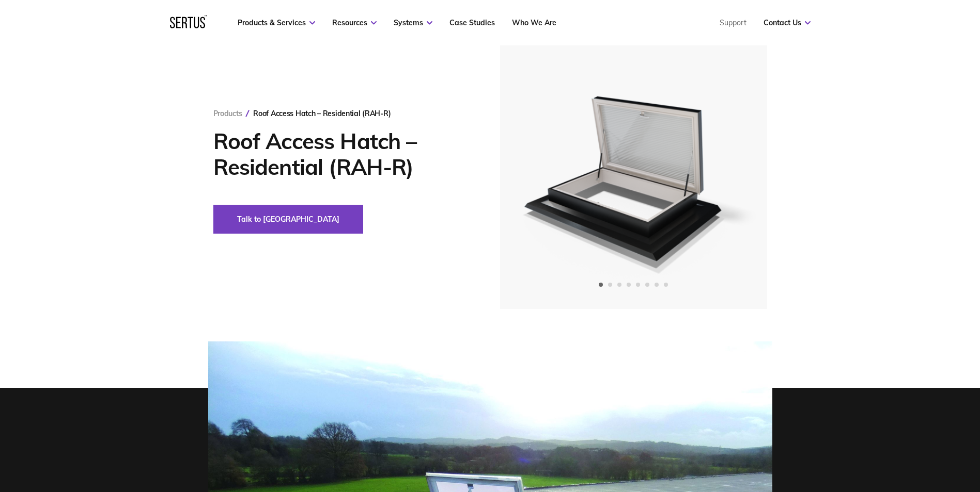 The image size is (980, 492). What do you see at coordinates (619, 285) in the screenshot?
I see `span: Go to slide 3` at bounding box center [619, 285].